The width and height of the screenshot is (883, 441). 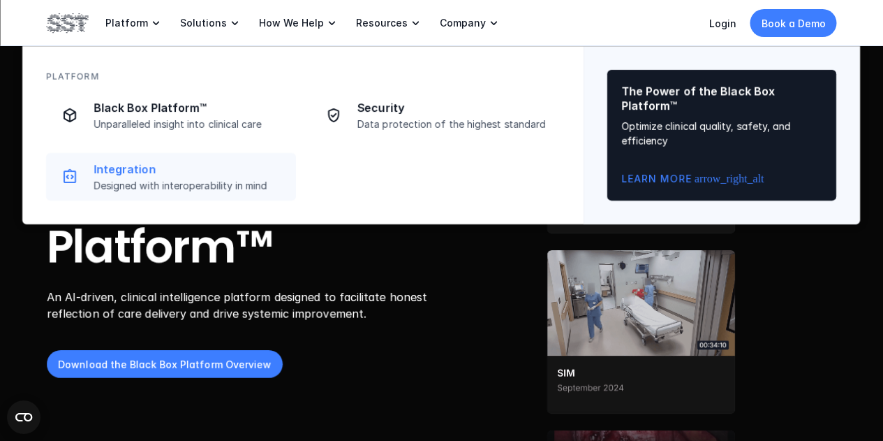 What do you see at coordinates (191, 169) in the screenshot?
I see `p: Integration` at bounding box center [191, 169].